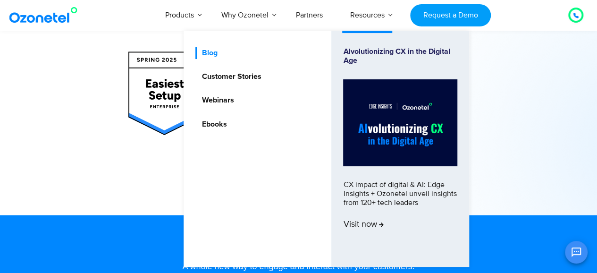 The image size is (597, 273). Describe the element at coordinates (299, 248) in the screenshot. I see `h3: Experience Ozonetel` at that location.